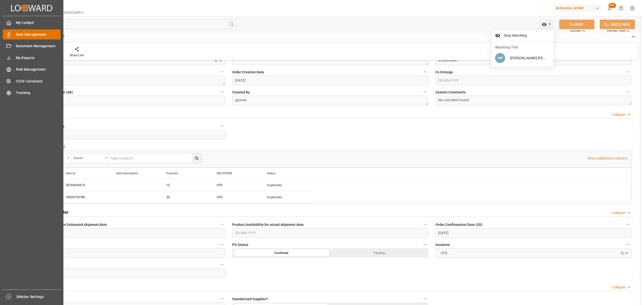 This screenshot has height=305, width=644. I want to click on span: System Comments, so click(450, 92).